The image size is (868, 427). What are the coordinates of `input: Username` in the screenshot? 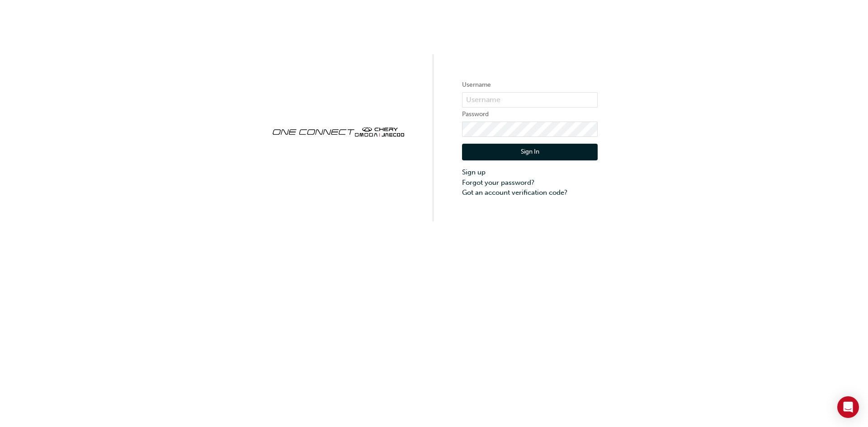 It's located at (530, 100).